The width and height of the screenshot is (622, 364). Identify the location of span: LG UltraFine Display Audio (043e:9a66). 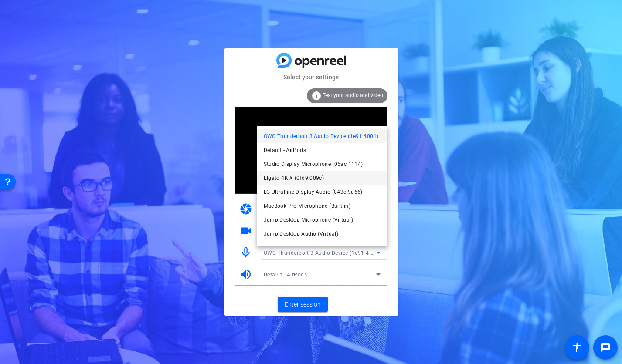
(313, 192).